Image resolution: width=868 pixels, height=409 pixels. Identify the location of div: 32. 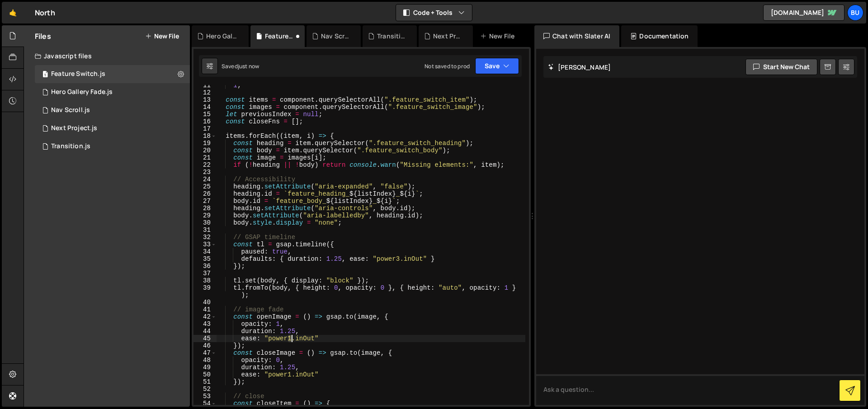
(205, 237).